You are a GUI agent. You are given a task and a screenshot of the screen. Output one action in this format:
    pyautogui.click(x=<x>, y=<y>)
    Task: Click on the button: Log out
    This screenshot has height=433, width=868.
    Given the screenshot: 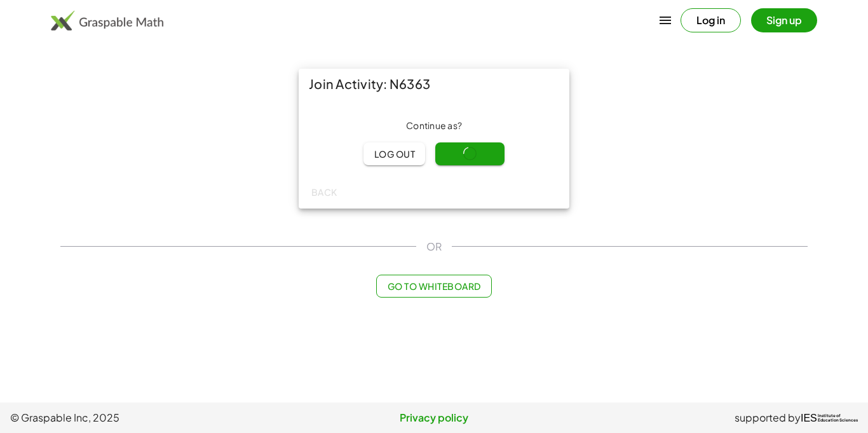 What is the action you would take?
    pyautogui.click(x=394, y=154)
    